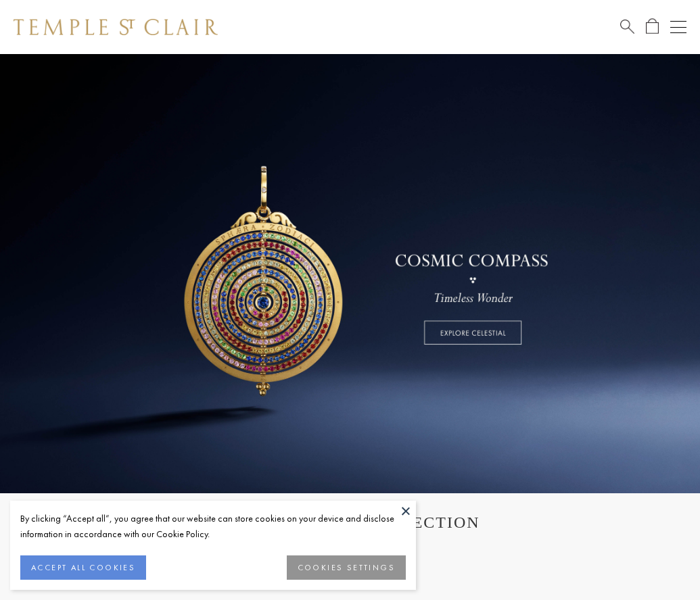  I want to click on a: Open Shopping Bag, so click(652, 27).